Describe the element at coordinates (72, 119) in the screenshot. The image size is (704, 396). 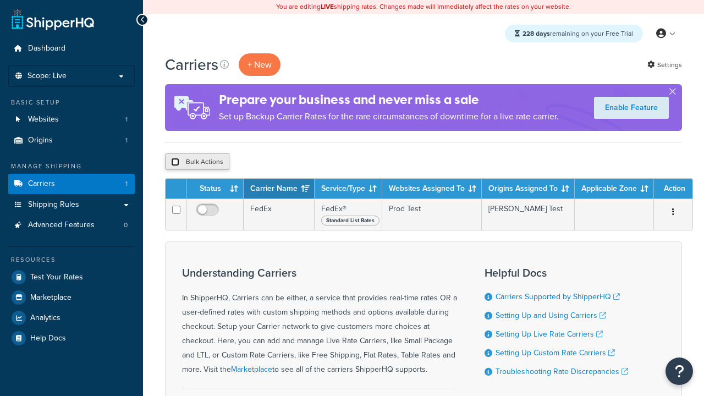
I see `a: Websites 1` at that location.